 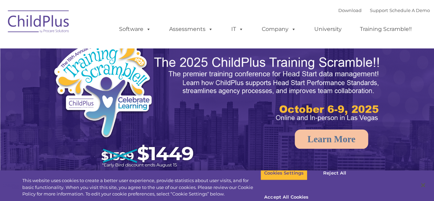 What do you see at coordinates (410, 10) in the screenshot?
I see `a: Schedule A Demo` at bounding box center [410, 10].